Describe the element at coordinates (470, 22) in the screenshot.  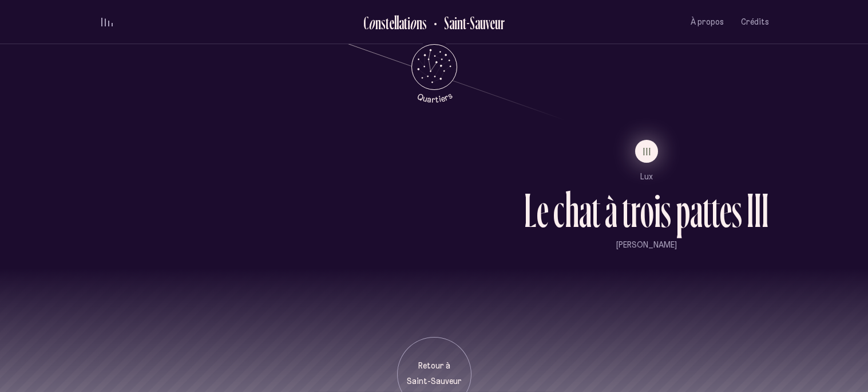
I see `h2: Saint-Sauveur` at that location.